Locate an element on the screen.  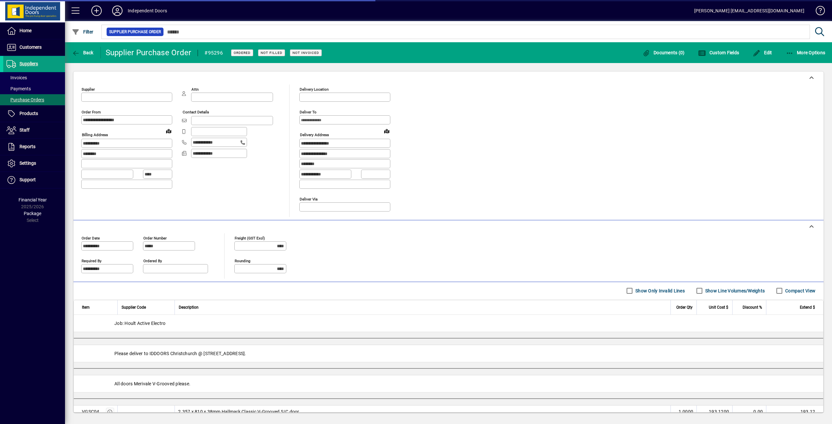
span: Unit Cost $ is located at coordinates (718, 307).